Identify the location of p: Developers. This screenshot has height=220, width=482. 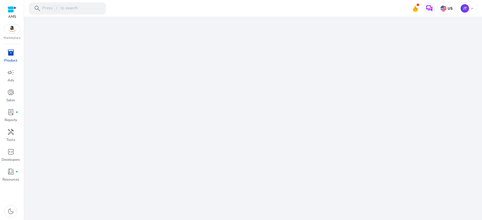
(11, 160).